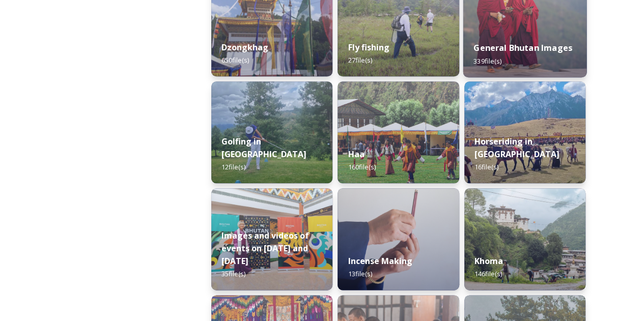  I want to click on span: 16 file(s), so click(486, 167).